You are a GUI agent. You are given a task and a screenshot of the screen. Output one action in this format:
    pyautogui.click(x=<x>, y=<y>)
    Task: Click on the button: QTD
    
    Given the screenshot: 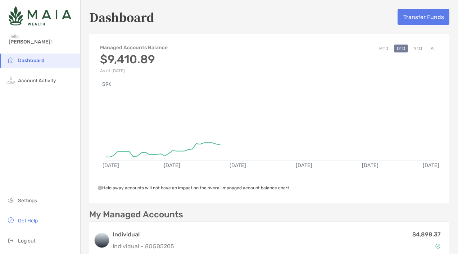 What is the action you would take?
    pyautogui.click(x=401, y=49)
    